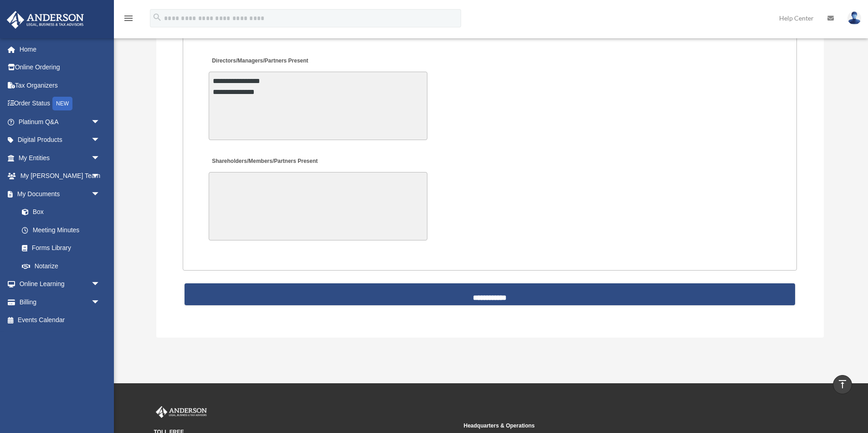  I want to click on label: Directors/Managers/Partners Present, so click(260, 61).